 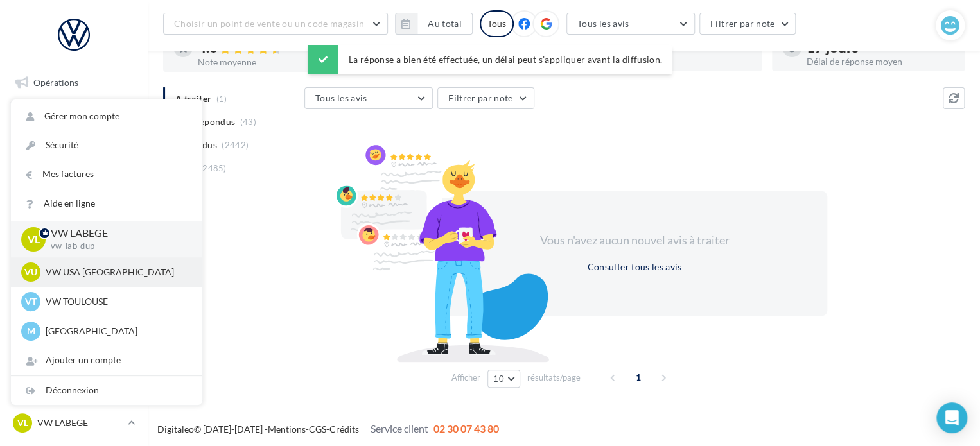 What do you see at coordinates (107, 203) in the screenshot?
I see `a: Aide en ligne` at bounding box center [107, 203].